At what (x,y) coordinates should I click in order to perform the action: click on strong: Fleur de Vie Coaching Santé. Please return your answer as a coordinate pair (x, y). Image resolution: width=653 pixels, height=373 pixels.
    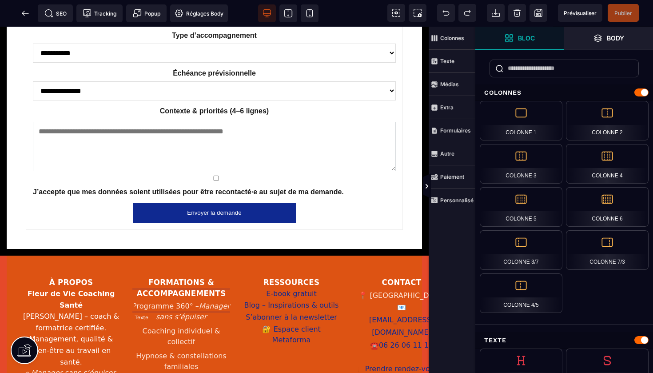
    Looking at the image, I should click on (71, 272).